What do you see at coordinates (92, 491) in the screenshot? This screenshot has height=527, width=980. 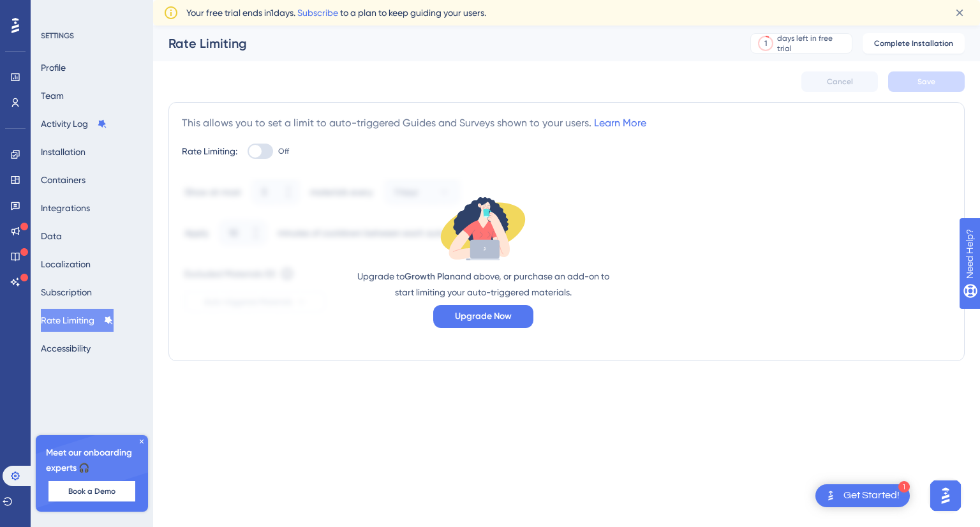 I see `span: Book a Demo` at bounding box center [92, 491].